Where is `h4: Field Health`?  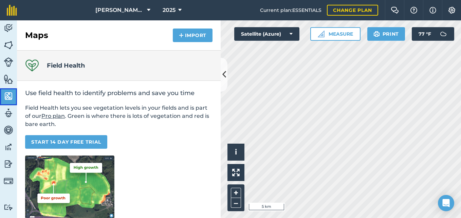
h4: Field Health is located at coordinates (66, 66).